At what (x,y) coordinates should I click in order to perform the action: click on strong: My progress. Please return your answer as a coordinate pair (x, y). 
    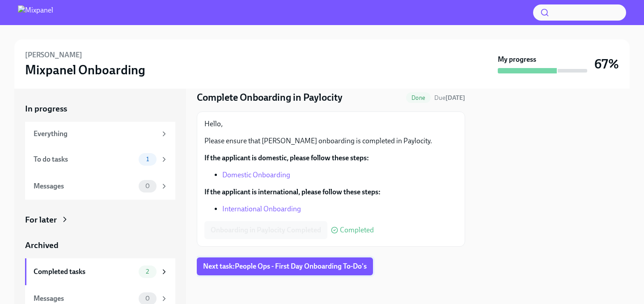
    Looking at the image, I should click on (517, 59).